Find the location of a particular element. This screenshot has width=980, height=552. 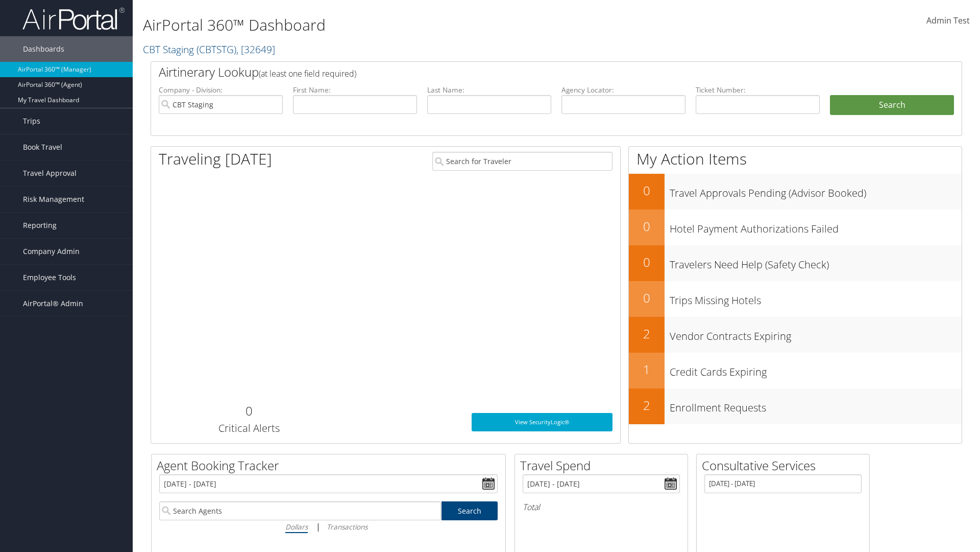

span: Travel Approval is located at coordinates (50, 174).